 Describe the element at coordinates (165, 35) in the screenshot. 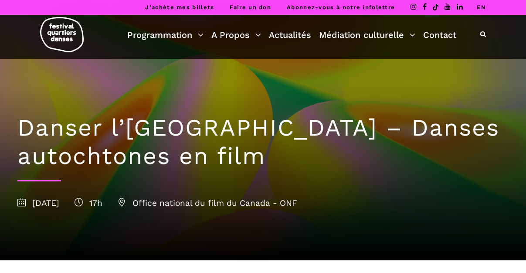

I see `a: Programmation` at that location.